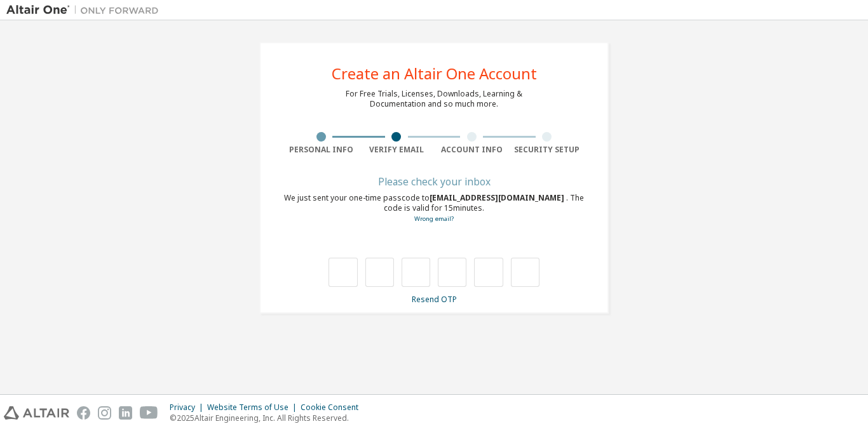  I want to click on p: © 2025 Altair Engineering, Inc. All Rights Reserved., so click(267, 418).